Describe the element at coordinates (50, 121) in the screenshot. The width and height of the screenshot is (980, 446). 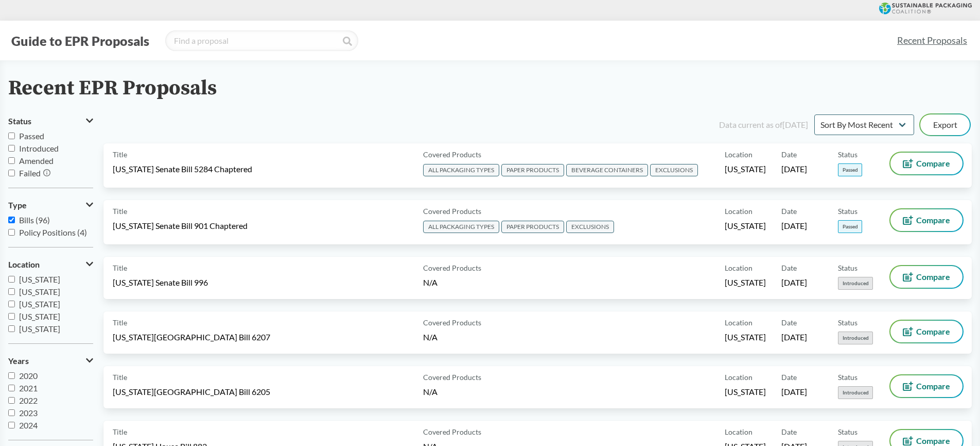
I see `button: Status` at that location.